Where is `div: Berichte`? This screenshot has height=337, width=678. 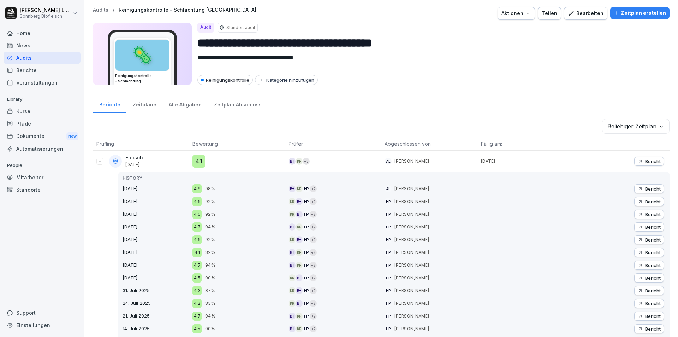
div: Berichte is located at coordinates (42, 70).